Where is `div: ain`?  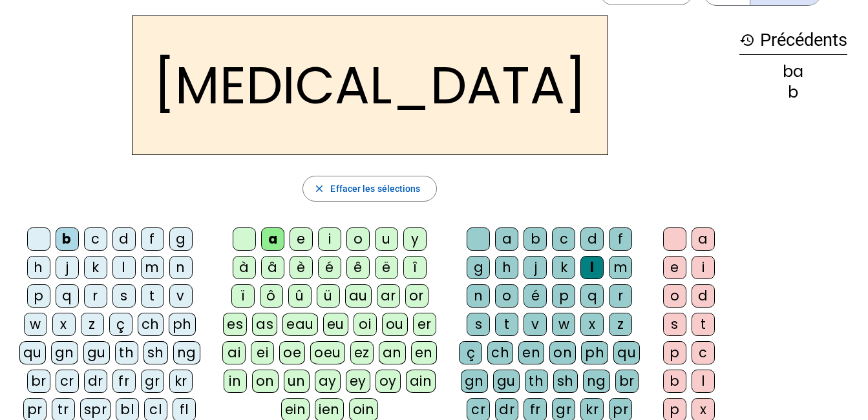 div: ain is located at coordinates (421, 381).